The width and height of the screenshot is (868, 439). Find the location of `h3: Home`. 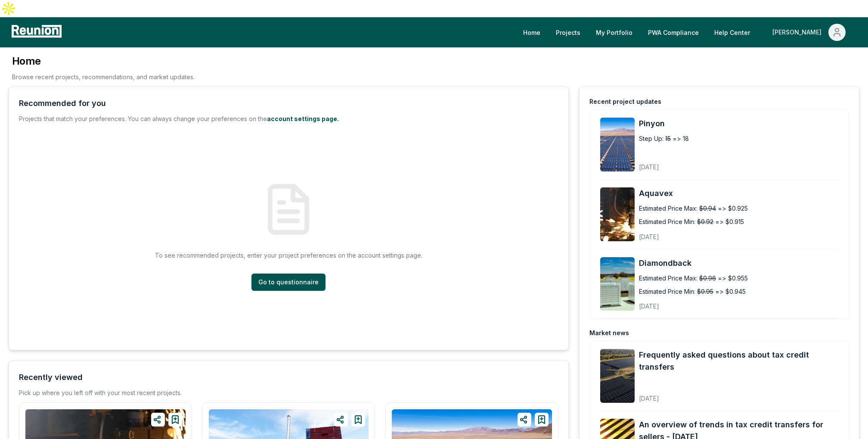

h3: Home is located at coordinates (104, 61).